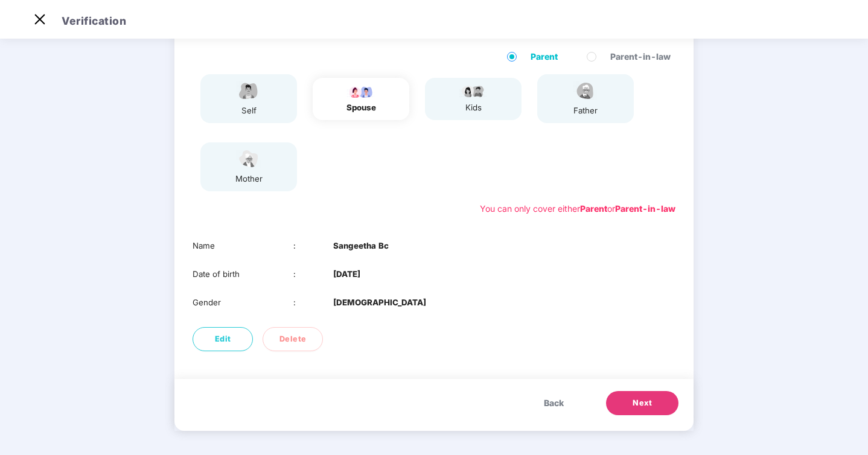  I want to click on span: Edit, so click(223, 339).